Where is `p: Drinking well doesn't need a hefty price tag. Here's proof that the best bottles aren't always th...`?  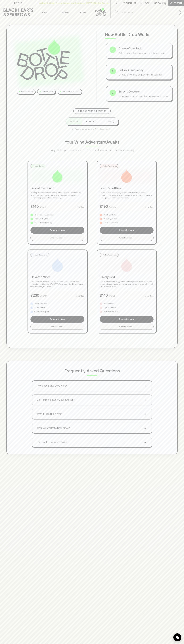 p: Drinking well doesn't need a hefty price tag. Here's proof that the best bottles aren't always th... is located at coordinates (57, 195).